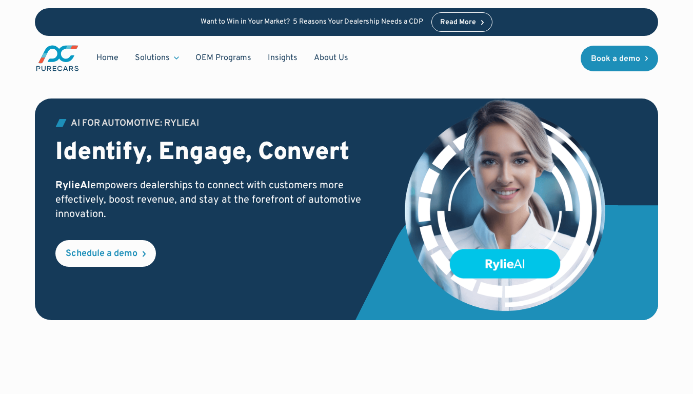  Describe the element at coordinates (312, 22) in the screenshot. I see `p: Want to Win in Your Market? 5 Reasons Your Dealership Needs a CDP` at that location.